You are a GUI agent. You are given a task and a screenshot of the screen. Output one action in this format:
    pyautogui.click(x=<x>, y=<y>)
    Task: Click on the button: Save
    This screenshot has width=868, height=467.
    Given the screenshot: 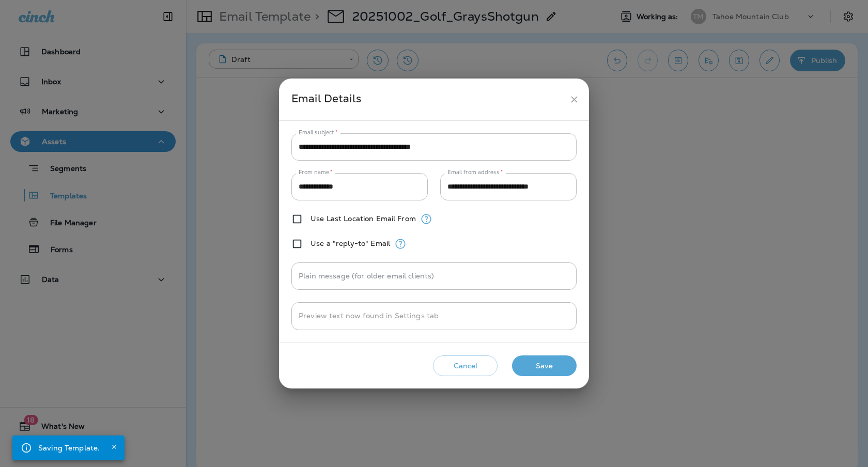 What is the action you would take?
    pyautogui.click(x=544, y=366)
    